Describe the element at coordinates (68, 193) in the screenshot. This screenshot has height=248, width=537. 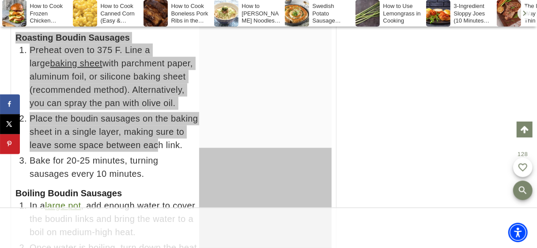
I see `span: Boiling Boudin Sausages` at that location.